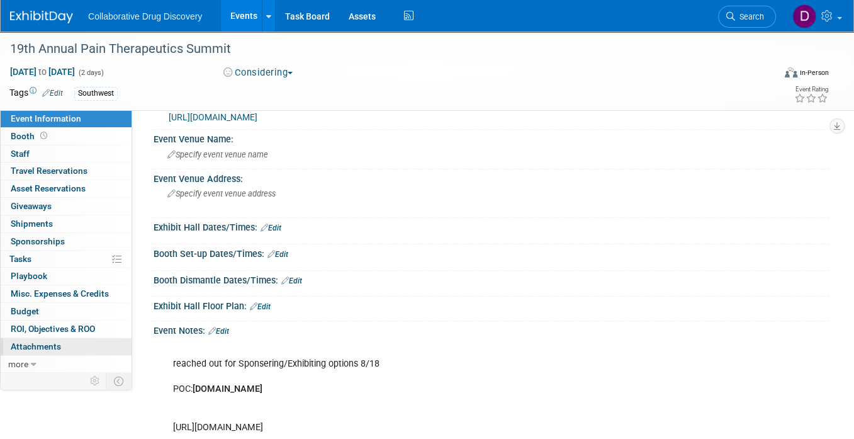  What do you see at coordinates (258, 72) in the screenshot?
I see `button: Considering` at bounding box center [258, 72].